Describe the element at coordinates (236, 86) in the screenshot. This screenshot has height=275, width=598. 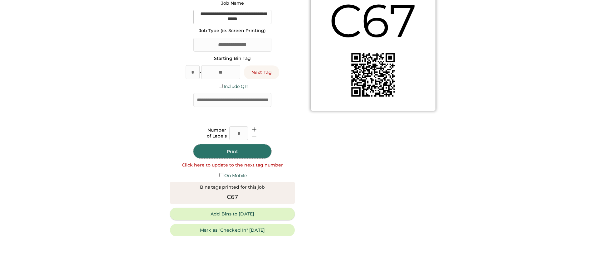
I see `label: Include QR` at that location.